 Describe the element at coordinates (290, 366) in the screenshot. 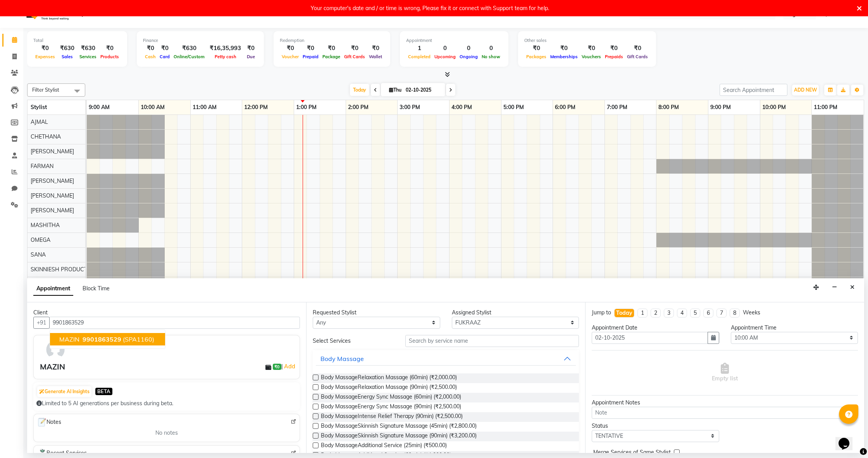

I see `a: Add` at that location.